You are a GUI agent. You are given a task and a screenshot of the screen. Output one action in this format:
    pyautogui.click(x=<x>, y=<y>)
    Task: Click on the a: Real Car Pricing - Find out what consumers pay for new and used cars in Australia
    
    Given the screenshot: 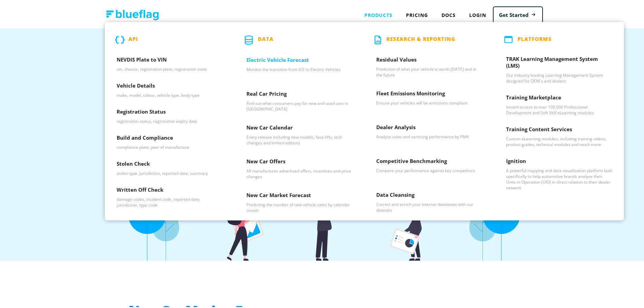 What is the action you would take?
    pyautogui.click(x=300, y=101)
    